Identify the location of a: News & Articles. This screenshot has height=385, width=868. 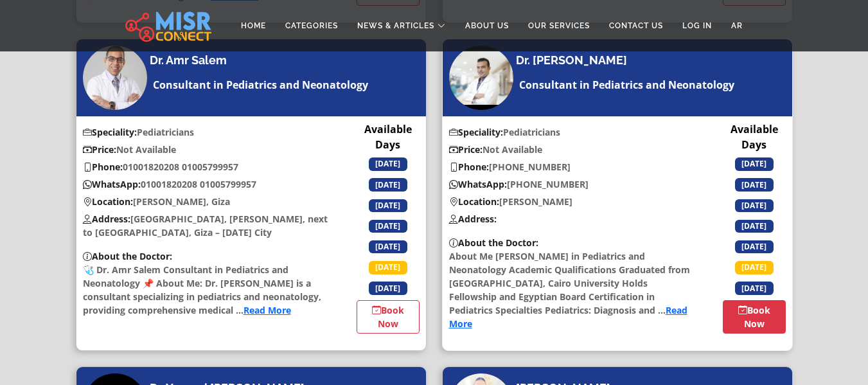
(401, 26).